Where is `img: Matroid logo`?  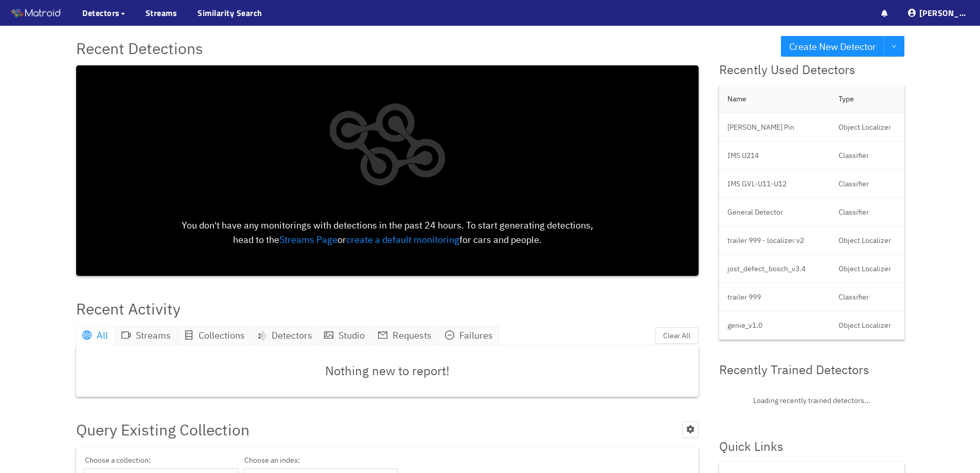 img: Matroid logo is located at coordinates (36, 13).